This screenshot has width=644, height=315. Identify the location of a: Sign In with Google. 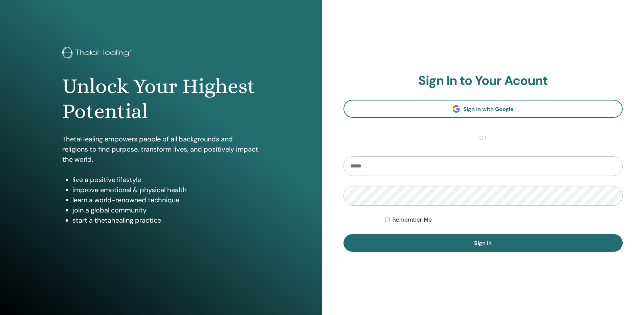
(483, 109).